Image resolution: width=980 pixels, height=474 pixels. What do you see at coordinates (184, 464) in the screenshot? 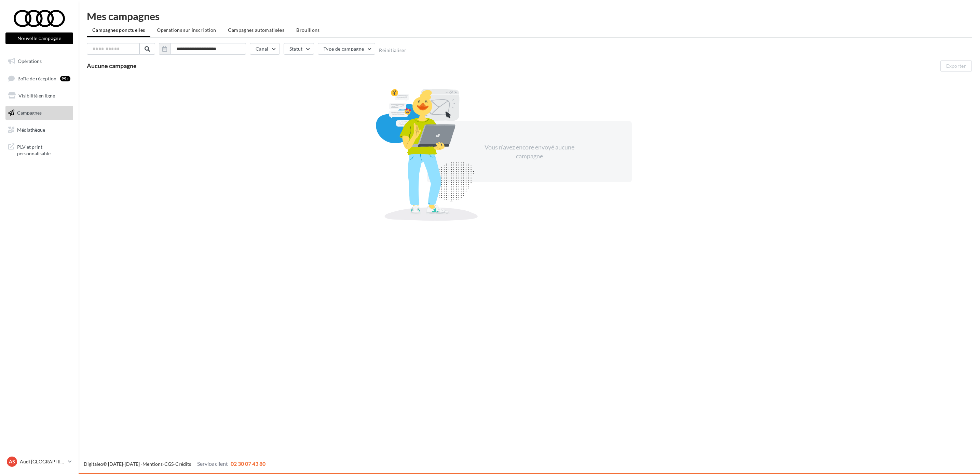
I see `a: Crédits` at bounding box center [184, 464].